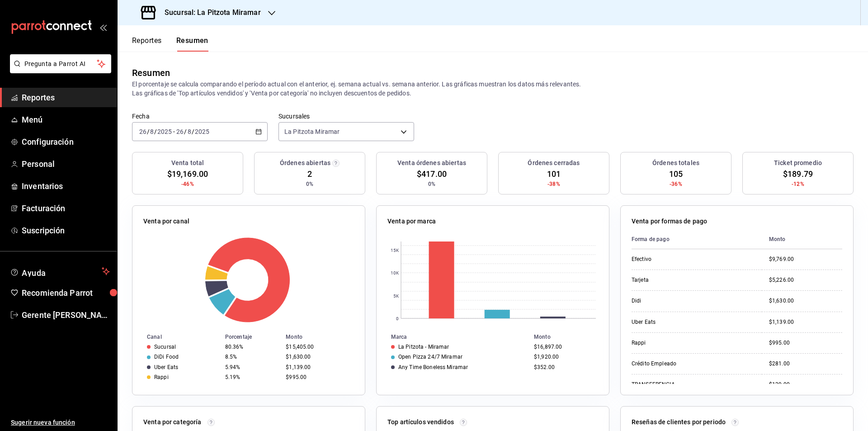 This screenshot has height=431, width=868. What do you see at coordinates (166, 221) in the screenshot?
I see `p: Venta por canal` at bounding box center [166, 221].